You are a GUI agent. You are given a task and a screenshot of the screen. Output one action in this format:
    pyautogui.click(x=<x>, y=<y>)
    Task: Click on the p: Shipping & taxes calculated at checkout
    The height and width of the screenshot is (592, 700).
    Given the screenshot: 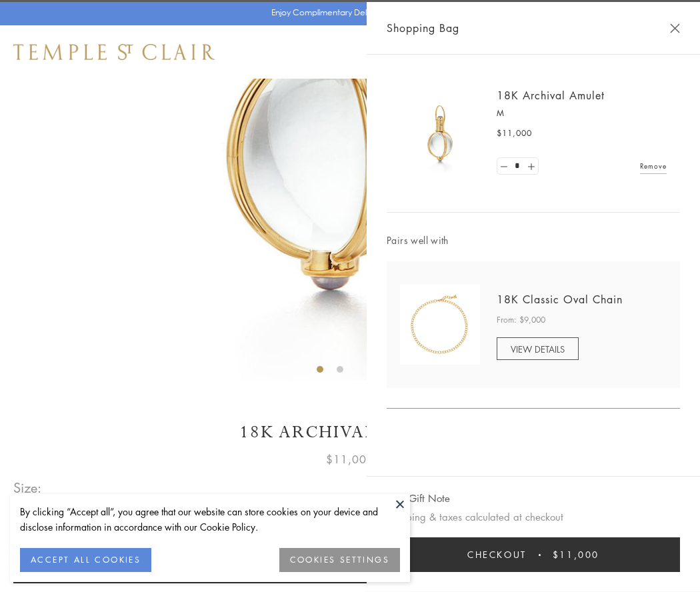 What is the action you would take?
    pyautogui.click(x=533, y=517)
    